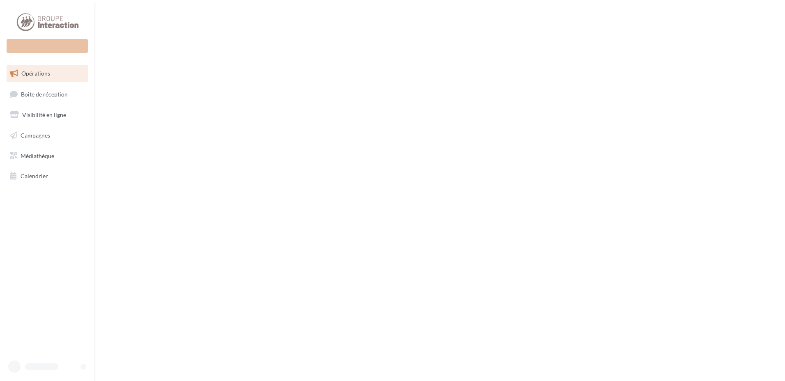 The width and height of the screenshot is (785, 381). I want to click on span: Visibilité en ligne, so click(44, 114).